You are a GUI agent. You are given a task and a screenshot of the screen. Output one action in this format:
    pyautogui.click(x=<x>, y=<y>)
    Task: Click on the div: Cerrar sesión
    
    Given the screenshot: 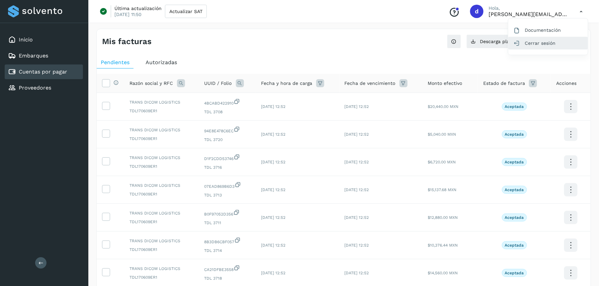 What is the action you would take?
    pyautogui.click(x=548, y=43)
    